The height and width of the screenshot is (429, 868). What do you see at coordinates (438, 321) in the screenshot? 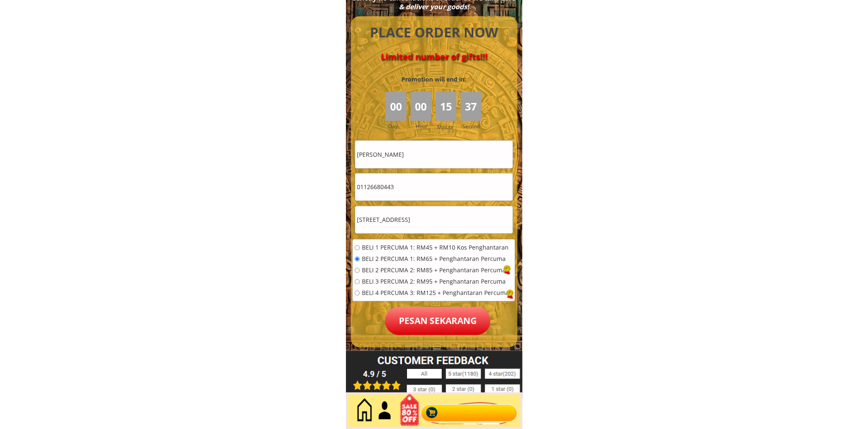
I see `p: Pesan sekarang` at bounding box center [438, 321].